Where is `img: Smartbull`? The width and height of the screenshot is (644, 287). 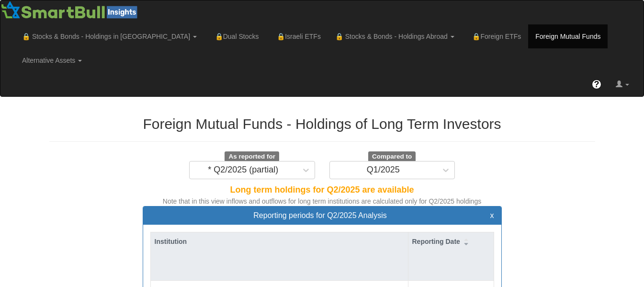 img: Smartbull is located at coordinates (71, 10).